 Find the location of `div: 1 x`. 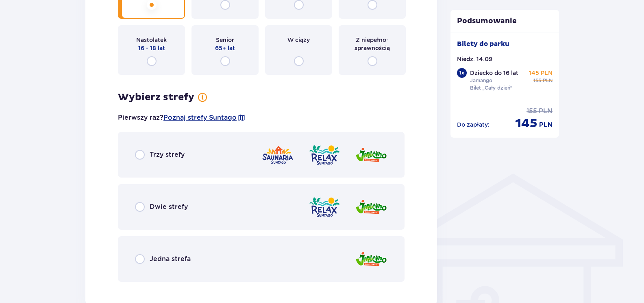

div: 1 x is located at coordinates (462, 73).